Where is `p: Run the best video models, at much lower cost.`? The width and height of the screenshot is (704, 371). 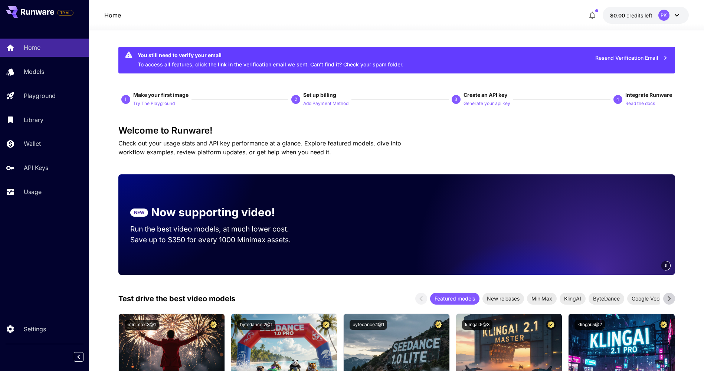 p: Run the best video models, at much lower cost. is located at coordinates (217, 229).